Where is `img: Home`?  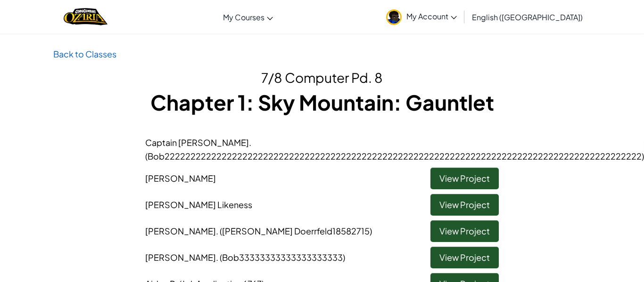 img: Home is located at coordinates (85, 17).